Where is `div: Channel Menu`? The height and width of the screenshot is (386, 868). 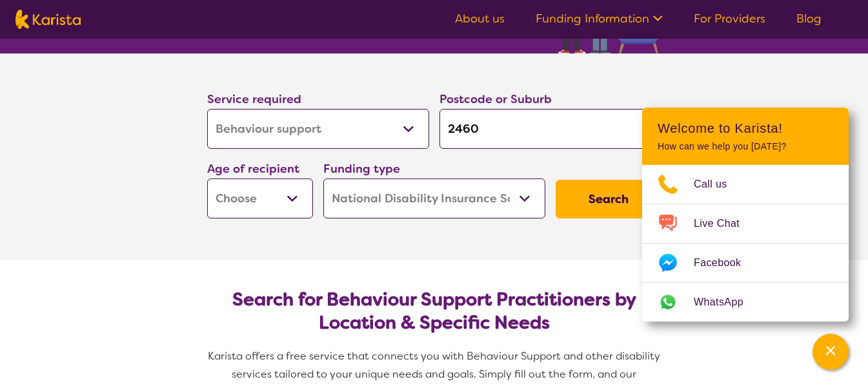
div: Channel Menu is located at coordinates (745, 215).